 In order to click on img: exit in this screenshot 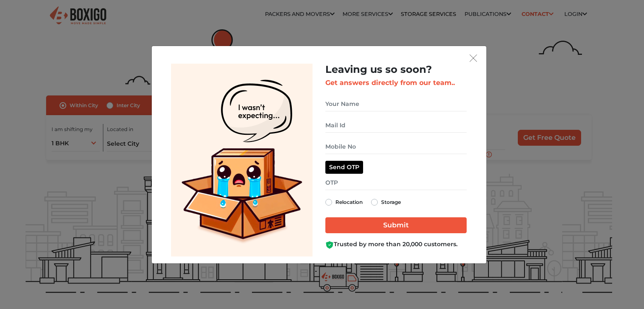, I will do `click(473, 58)`.